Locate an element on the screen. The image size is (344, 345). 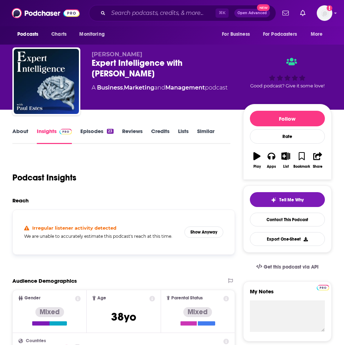
div: Rate is located at coordinates (288, 136).